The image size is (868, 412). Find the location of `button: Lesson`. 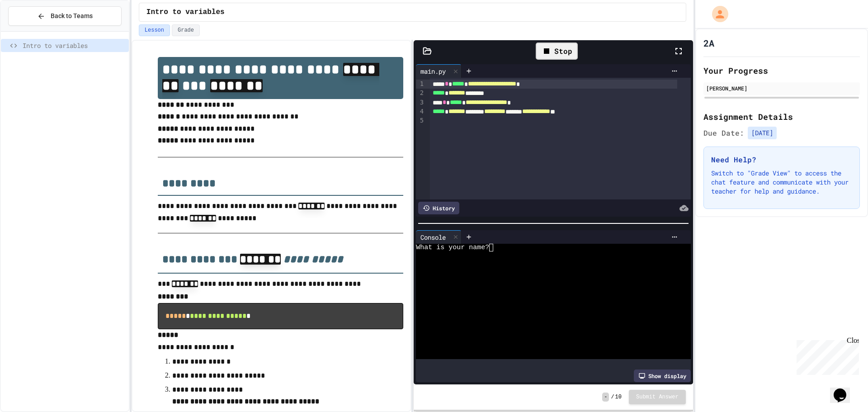

button: Lesson is located at coordinates (154, 30).